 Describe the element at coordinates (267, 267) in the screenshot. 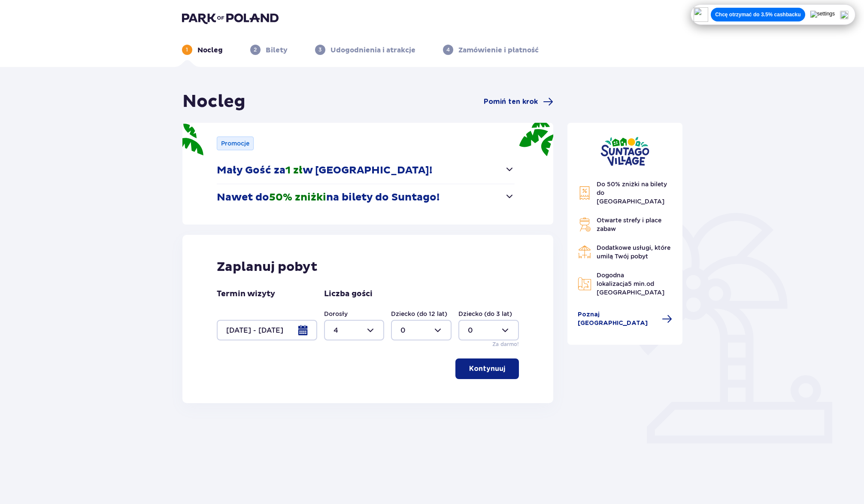

I see `p: Zaplanuj pobyt` at that location.